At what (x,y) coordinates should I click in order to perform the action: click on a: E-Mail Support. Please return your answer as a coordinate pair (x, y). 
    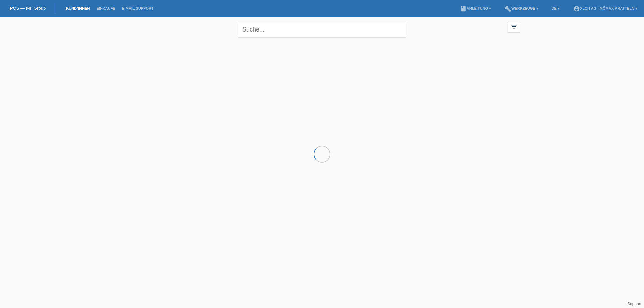
    Looking at the image, I should click on (138, 8).